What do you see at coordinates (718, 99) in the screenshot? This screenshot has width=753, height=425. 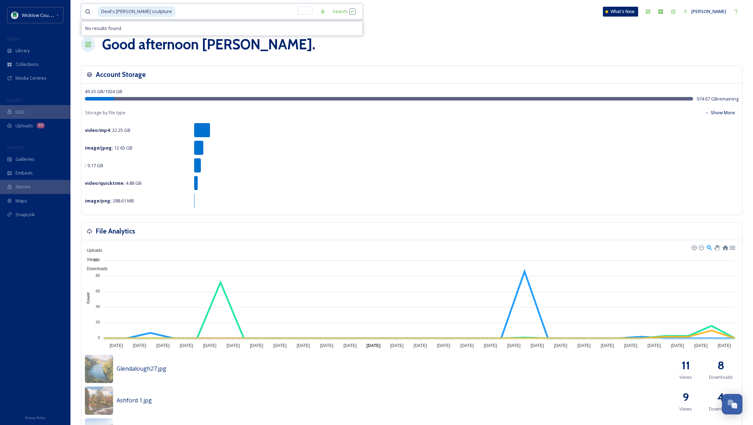 I see `span: 974.67 GB remaining` at bounding box center [718, 99].